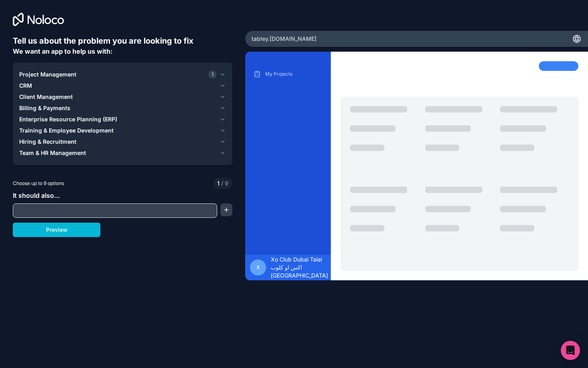 Image resolution: width=588 pixels, height=368 pixels. I want to click on button: Team & HR Management, so click(122, 153).